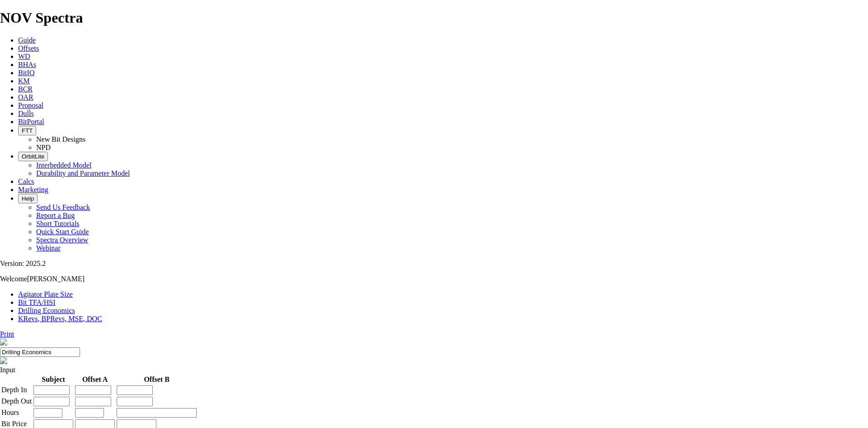 The height and width of the screenshot is (428, 868). What do you see at coordinates (27, 64) in the screenshot?
I see `span: BHAs` at bounding box center [27, 64].